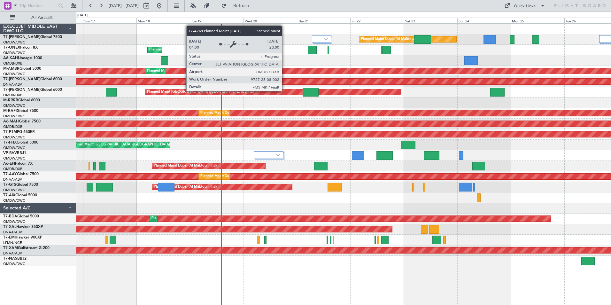  What do you see at coordinates (22, 69) in the screenshot?
I see `a: M-AMBRGlobal 5000` at bounding box center [22, 69].